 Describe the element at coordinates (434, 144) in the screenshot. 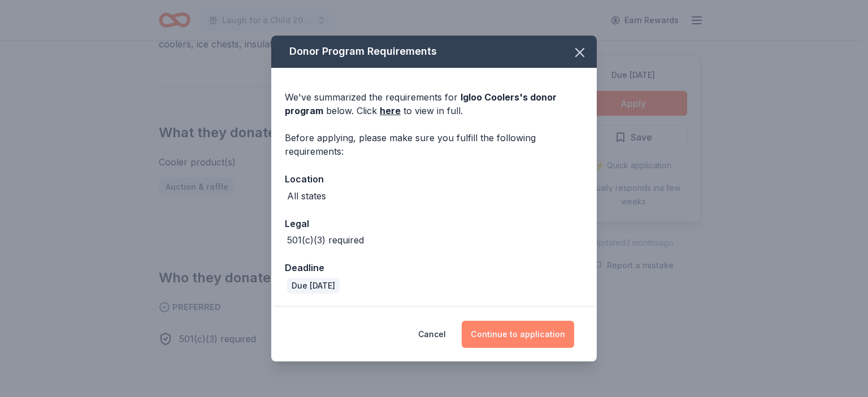

I see `div: Before applying, please make sure you fulfill the following requirements:` at that location.